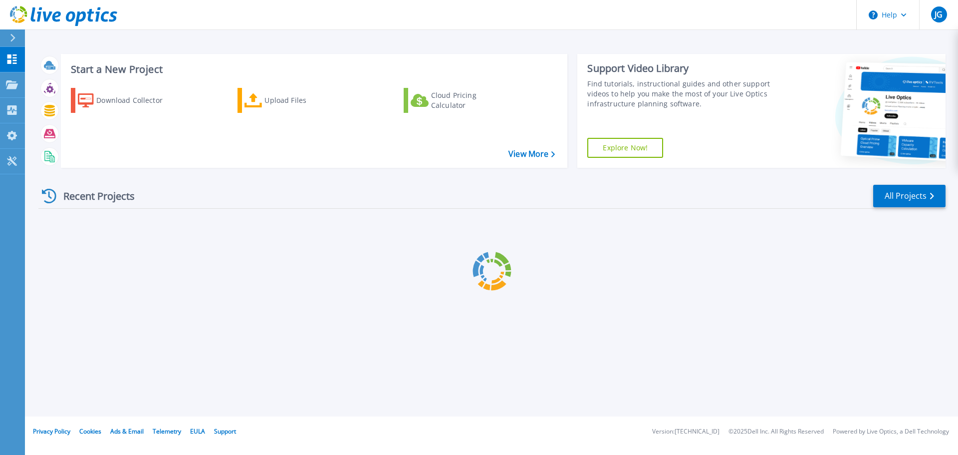 This screenshot has height=455, width=958. I want to click on div: Download Collector, so click(136, 100).